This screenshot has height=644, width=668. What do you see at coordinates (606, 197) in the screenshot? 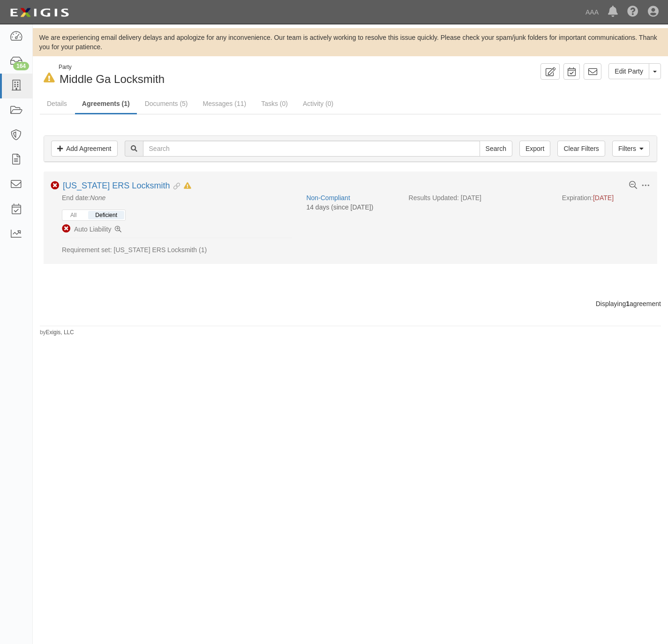
I see `div: Expiration:` at bounding box center [606, 197].